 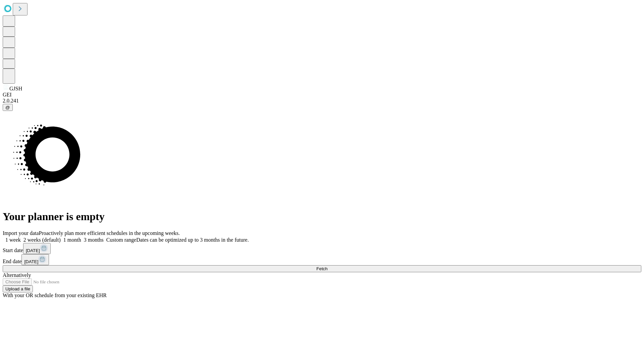 I want to click on button: Fetch, so click(x=322, y=269).